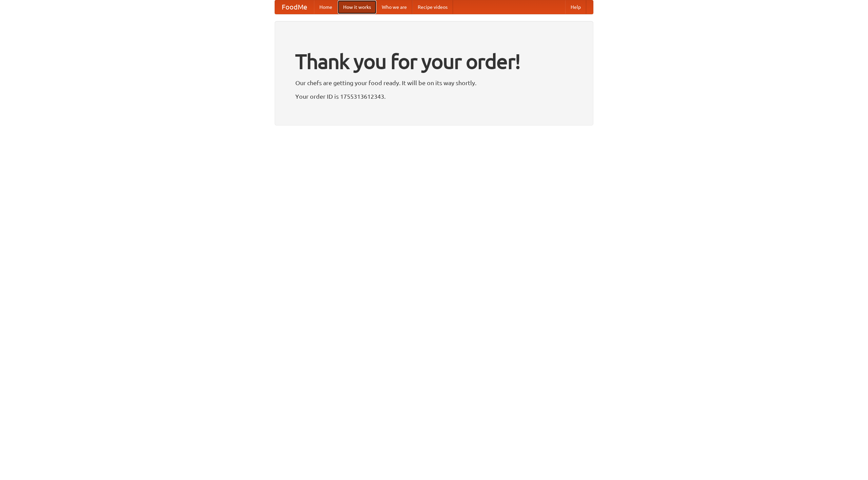 This screenshot has height=480, width=868. What do you see at coordinates (434, 61) in the screenshot?
I see `h1: Thank you for your order!` at bounding box center [434, 61].